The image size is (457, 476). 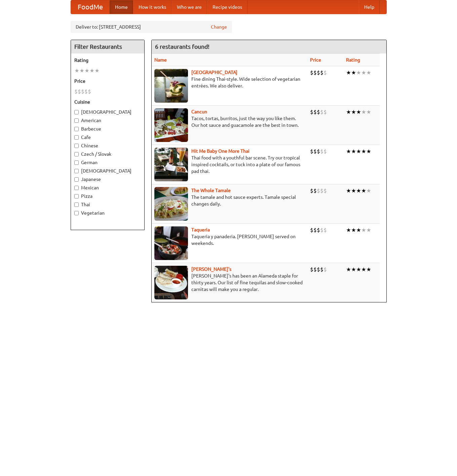 What do you see at coordinates (230, 165) in the screenshot?
I see `p: Thai food with a youthful bar scene. Try our tropical inspired cocktails, or tuck into a plate of...` at bounding box center [230, 165].